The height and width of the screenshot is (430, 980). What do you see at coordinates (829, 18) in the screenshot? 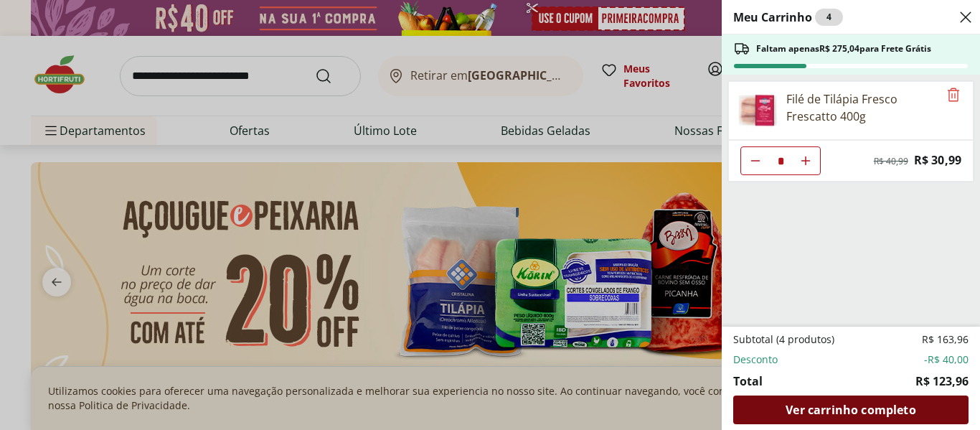
I see `div: 4` at bounding box center [829, 18].